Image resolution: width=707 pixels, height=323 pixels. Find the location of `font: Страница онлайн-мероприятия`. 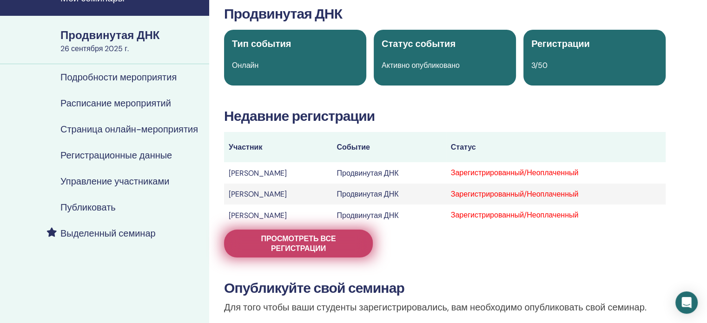

font: Страница онлайн-мероприятия is located at coordinates (129, 129).